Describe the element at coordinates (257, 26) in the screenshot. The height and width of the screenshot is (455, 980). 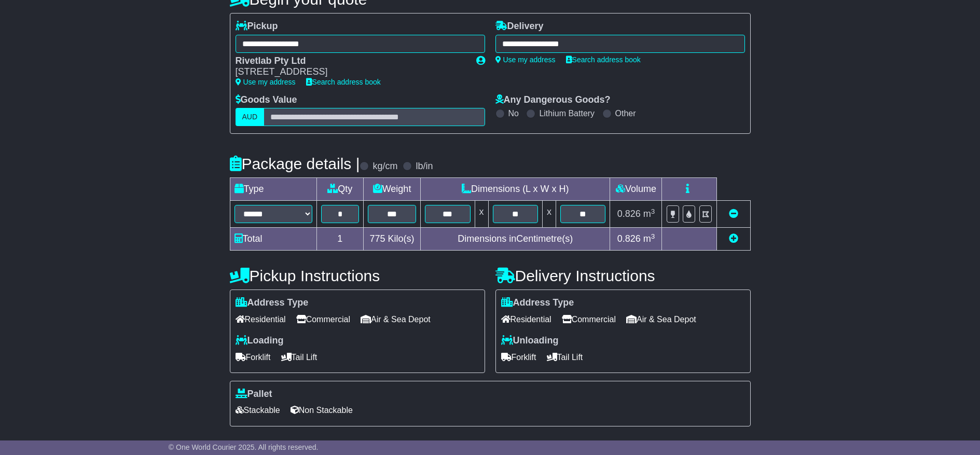
I see `label: Pickup` at that location.